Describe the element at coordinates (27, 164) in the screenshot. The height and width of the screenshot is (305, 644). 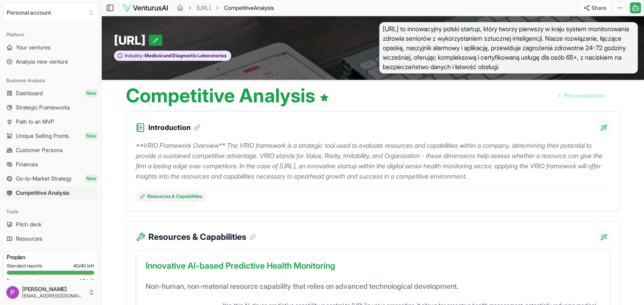
I see `span: Finances` at that location.